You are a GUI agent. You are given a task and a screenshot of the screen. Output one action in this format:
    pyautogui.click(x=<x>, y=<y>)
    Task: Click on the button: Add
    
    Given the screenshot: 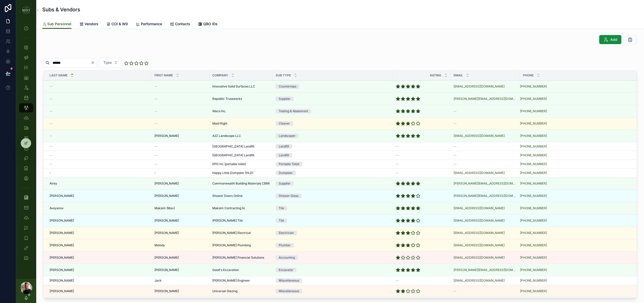 What is the action you would take?
    pyautogui.click(x=611, y=40)
    